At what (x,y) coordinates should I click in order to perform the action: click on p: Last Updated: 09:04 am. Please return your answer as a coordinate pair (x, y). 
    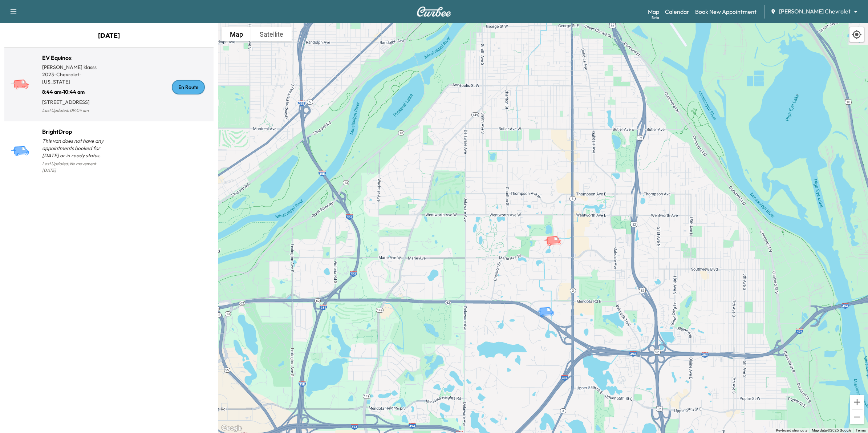
    Looking at the image, I should click on (76, 111).